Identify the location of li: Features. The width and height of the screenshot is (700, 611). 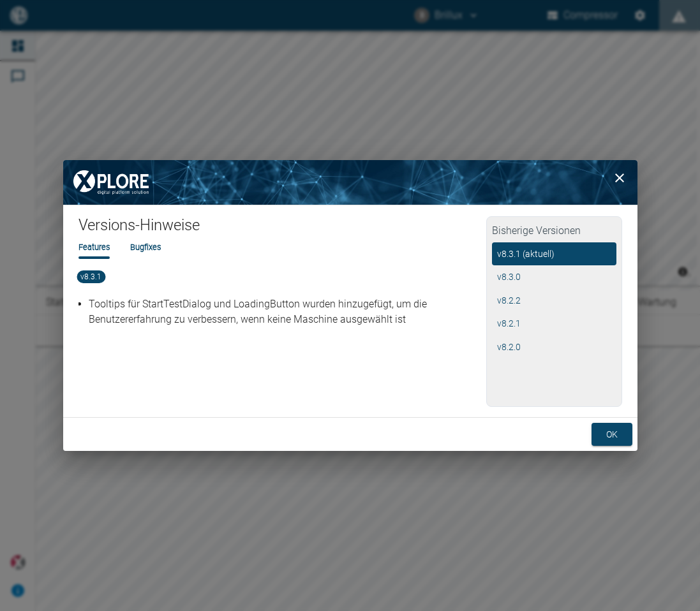
(94, 247).